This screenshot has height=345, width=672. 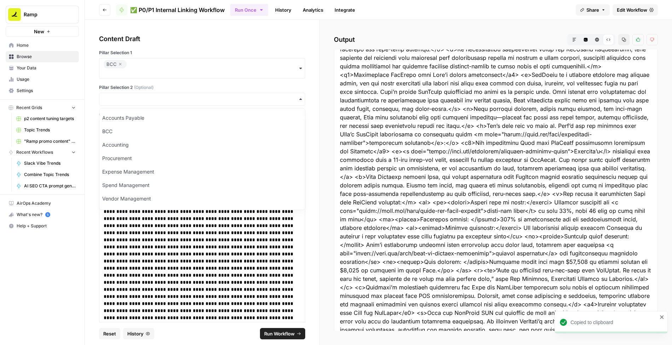 I want to click on span: Topic Trends, so click(x=50, y=130).